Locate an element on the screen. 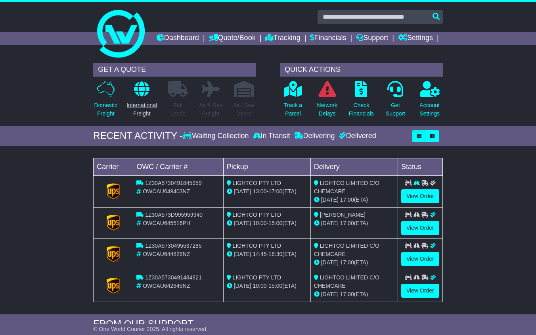  a: Financials is located at coordinates (328, 38).